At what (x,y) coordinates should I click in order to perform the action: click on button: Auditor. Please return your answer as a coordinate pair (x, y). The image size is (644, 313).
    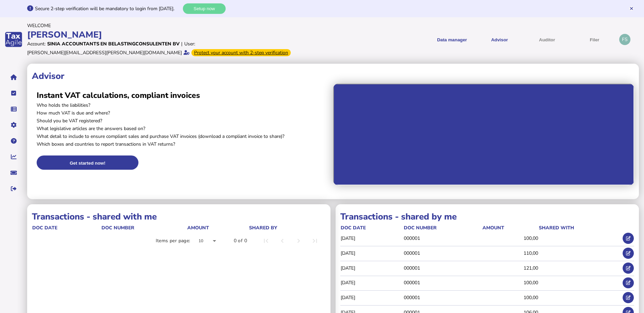
    Looking at the image, I should click on (547, 40).